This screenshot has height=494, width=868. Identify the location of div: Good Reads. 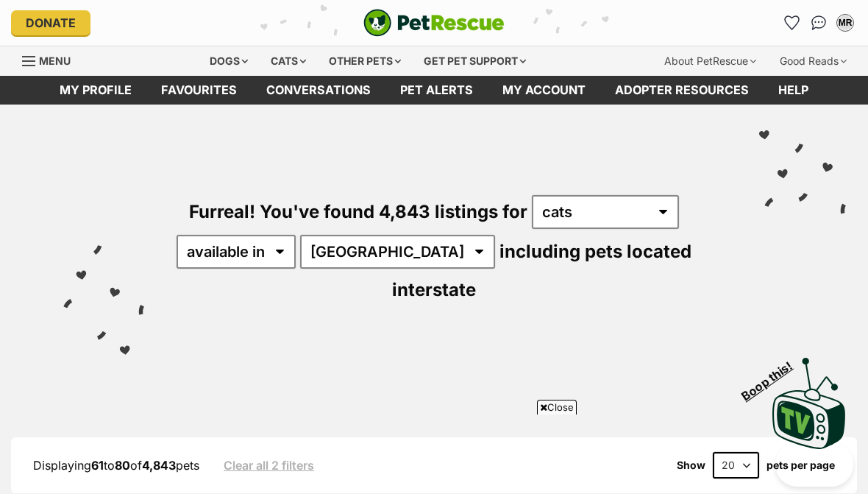
(813, 61).